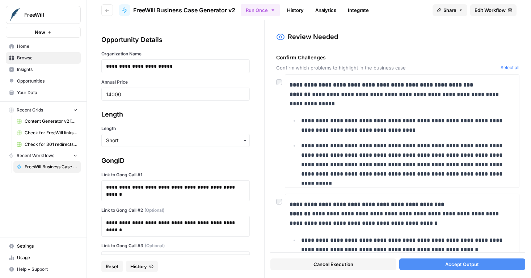  I want to click on label: Organization Name, so click(176, 54).